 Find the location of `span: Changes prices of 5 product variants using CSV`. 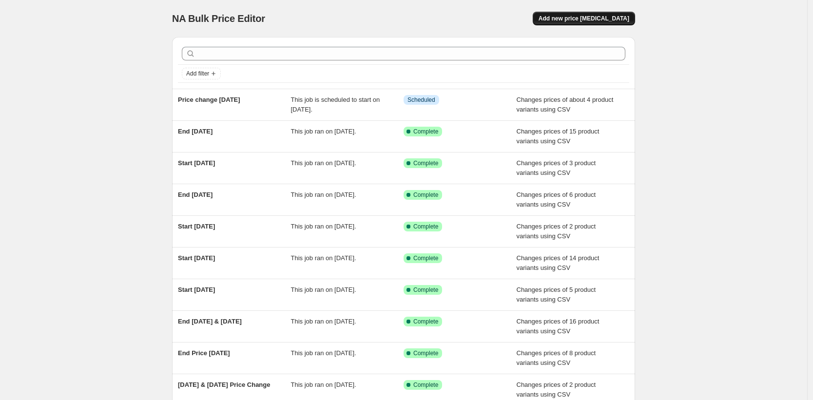

span: Changes prices of 5 product variants using CSV is located at coordinates (556, 294).